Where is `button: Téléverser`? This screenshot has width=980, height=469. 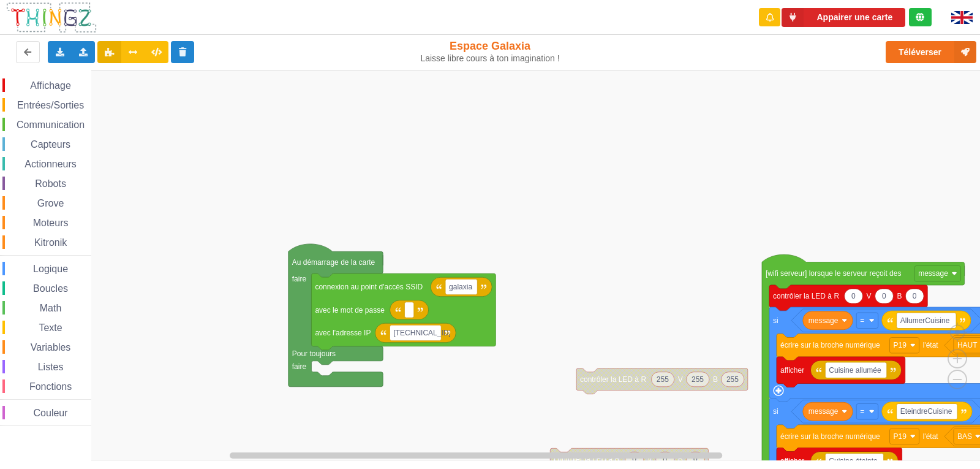 button: Téléverser is located at coordinates (931, 52).